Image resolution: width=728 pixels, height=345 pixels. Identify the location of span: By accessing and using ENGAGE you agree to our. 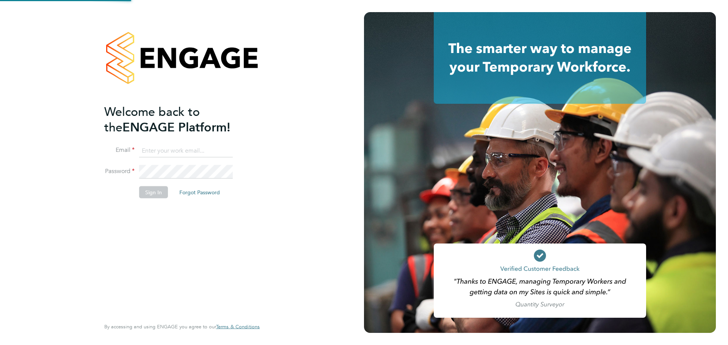
(182, 327).